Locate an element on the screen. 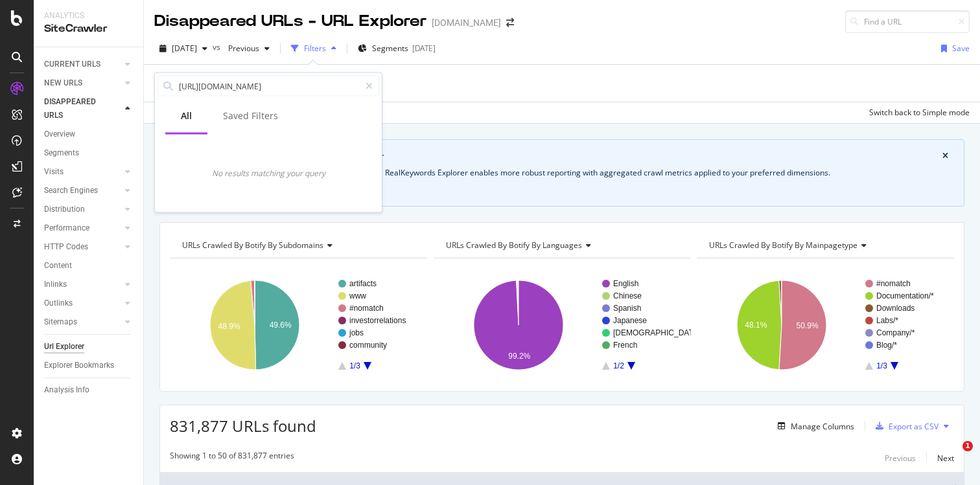  h4: URLs Crawled By Botify By subdomains is located at coordinates (298, 246).